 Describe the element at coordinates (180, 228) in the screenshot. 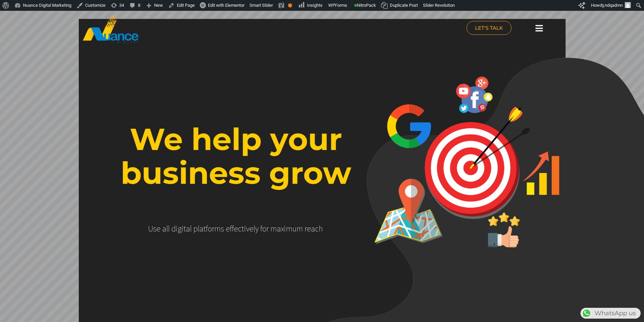

I see `div: g` at that location.